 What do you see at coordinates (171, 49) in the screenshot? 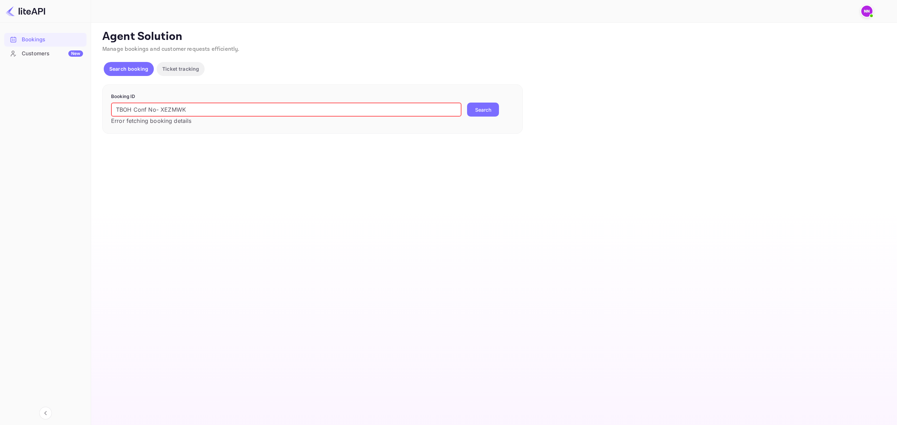
I see `span: Manage bookings and customer requests efficiently.` at bounding box center [171, 49].